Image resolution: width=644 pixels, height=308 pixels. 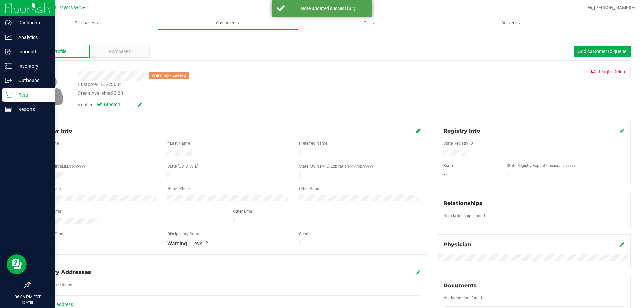 What do you see at coordinates (369, 23) in the screenshot?
I see `a: Tills` at bounding box center [369, 23].